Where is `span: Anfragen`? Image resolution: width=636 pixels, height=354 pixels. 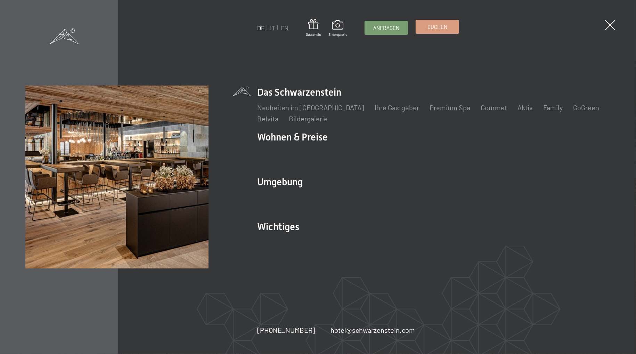 span: Anfragen is located at coordinates (386, 28).